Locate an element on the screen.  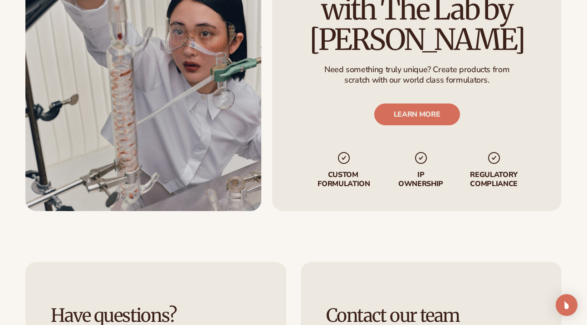
p: Custom formulation is located at coordinates (344, 180).